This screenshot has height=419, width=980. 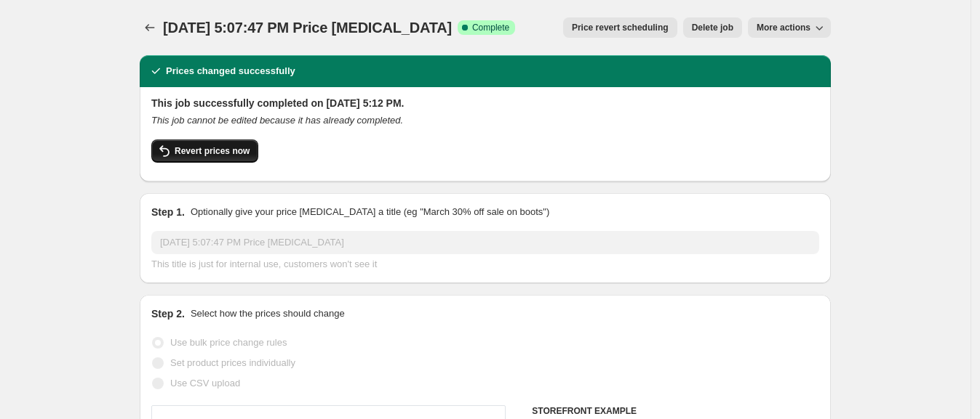 I want to click on span: Revert prices now, so click(x=212, y=152).